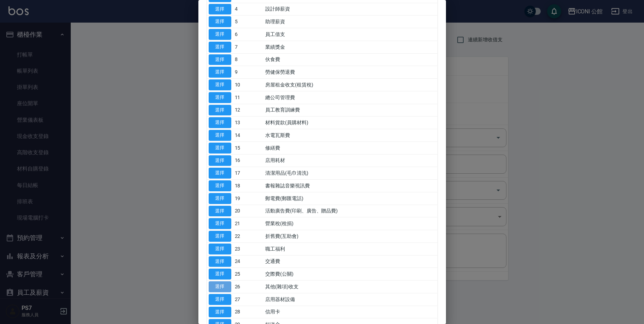 The height and width of the screenshot is (324, 644). Describe the element at coordinates (350, 73) in the screenshot. I see `td: 勞健保勞退費` at that location.